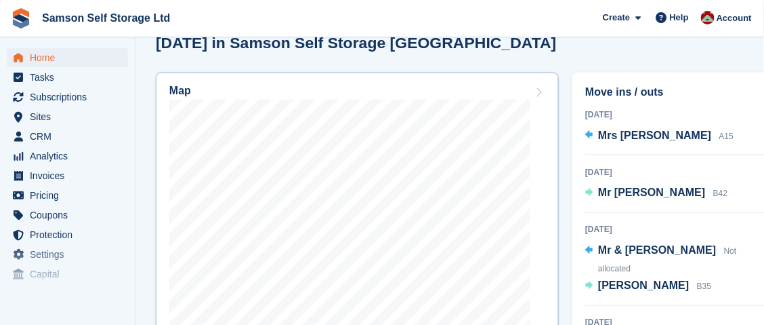 The width and height of the screenshot is (764, 325). Describe the element at coordinates (720, 194) in the screenshot. I see `span: B42` at that location.